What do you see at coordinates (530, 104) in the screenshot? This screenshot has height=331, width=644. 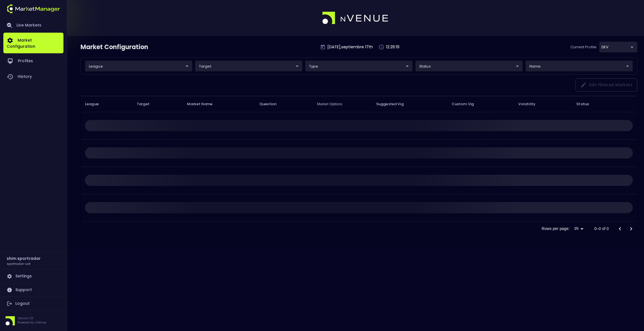 I see `span: Volatility` at bounding box center [530, 104].